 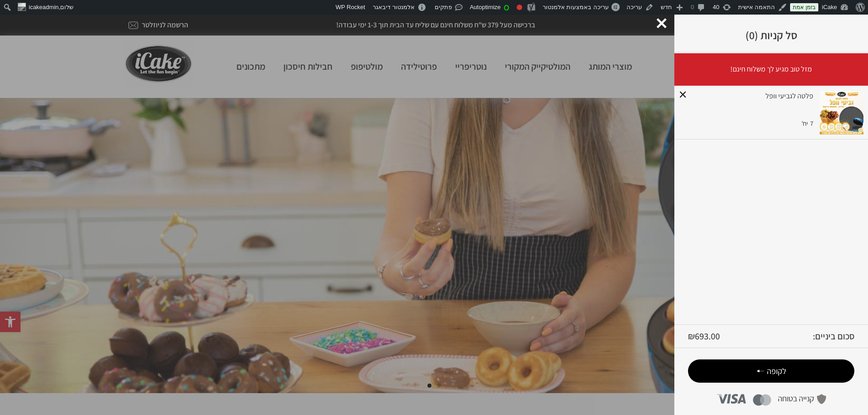 I want to click on div: ביטוי מפתח לא הוגדר, so click(x=520, y=7).